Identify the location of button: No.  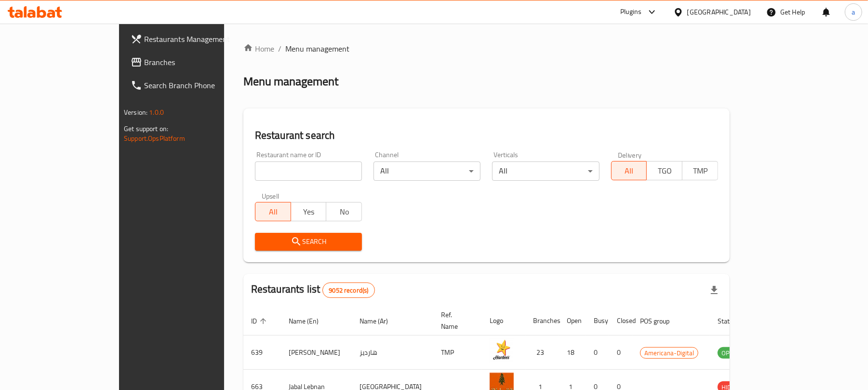
(343, 212).